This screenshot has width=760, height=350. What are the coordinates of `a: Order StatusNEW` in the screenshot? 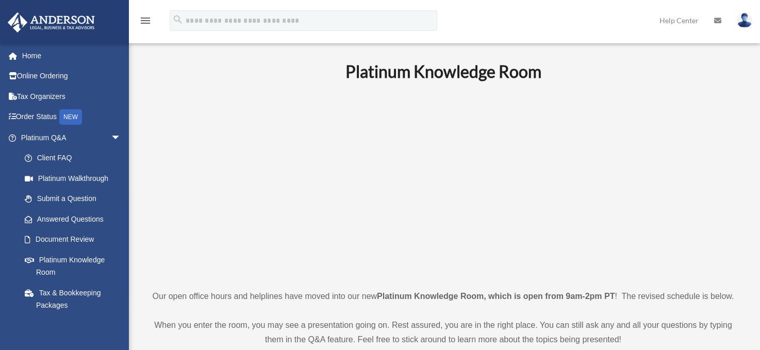 It's located at (72, 117).